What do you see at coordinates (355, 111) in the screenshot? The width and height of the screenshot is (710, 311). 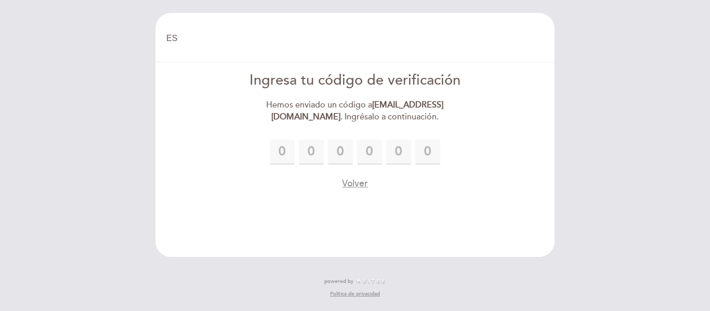 I see `div: Hemos enviado un código a . Ingrésalo a continuación.` at bounding box center [355, 111].